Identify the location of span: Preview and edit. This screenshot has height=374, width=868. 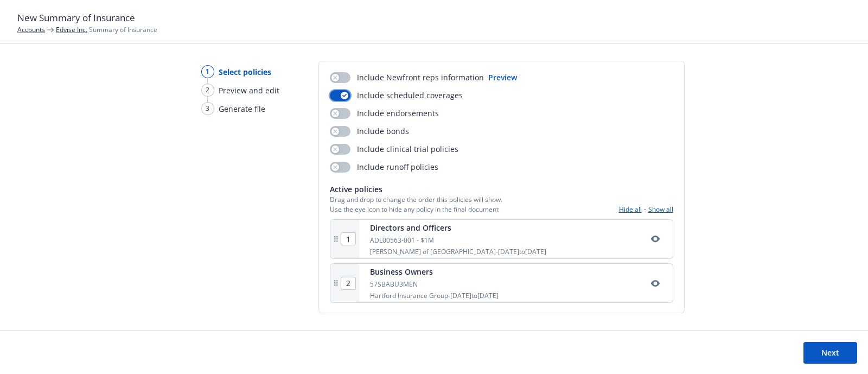
(249, 90).